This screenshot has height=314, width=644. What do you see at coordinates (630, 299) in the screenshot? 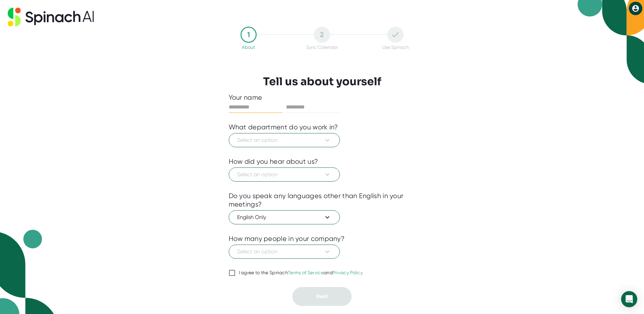
I see `div: Open Intercom Messenger` at bounding box center [630, 299].